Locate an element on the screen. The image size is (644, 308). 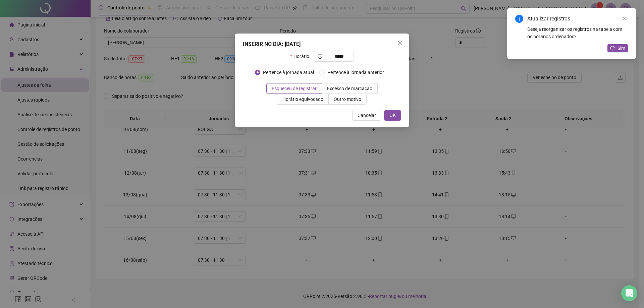
div: Deseja reorganizar os registros na tabela com os horários ordenados? is located at coordinates (578, 33).